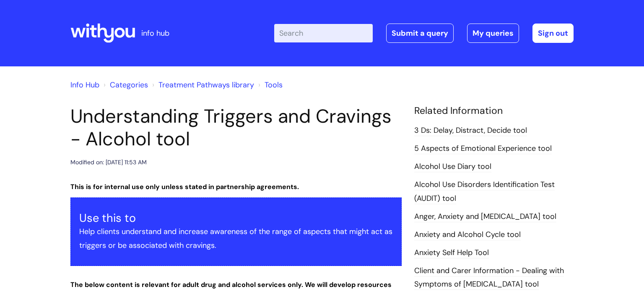 The image size is (644, 292). Describe the element at coordinates (236, 238) in the screenshot. I see `p: Help clients understand and increase awareness of the range of aspects that might act as triggers...` at that location.